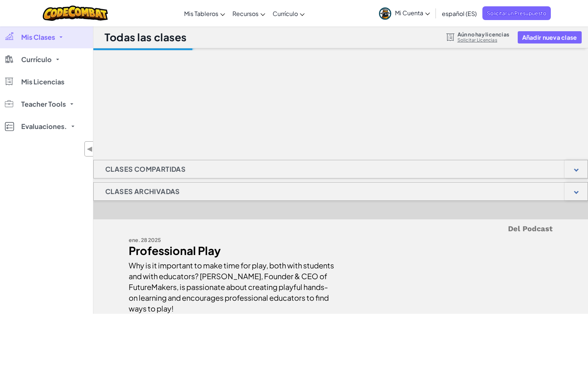  I want to click on a: Currículo, so click(289, 13).